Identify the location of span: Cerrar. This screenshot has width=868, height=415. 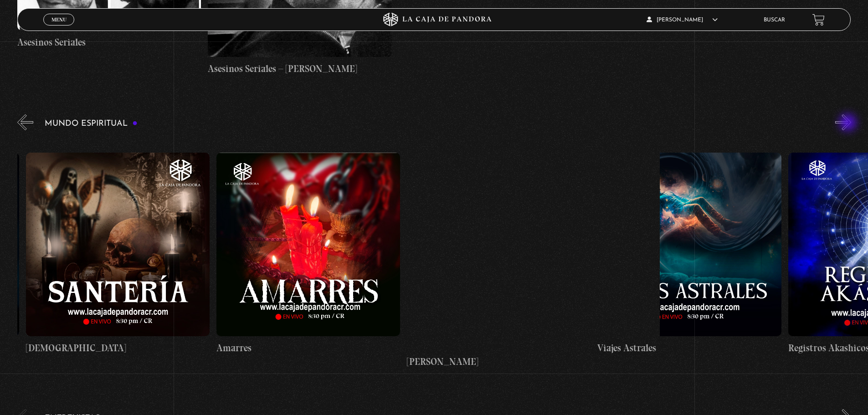
(59, 28).